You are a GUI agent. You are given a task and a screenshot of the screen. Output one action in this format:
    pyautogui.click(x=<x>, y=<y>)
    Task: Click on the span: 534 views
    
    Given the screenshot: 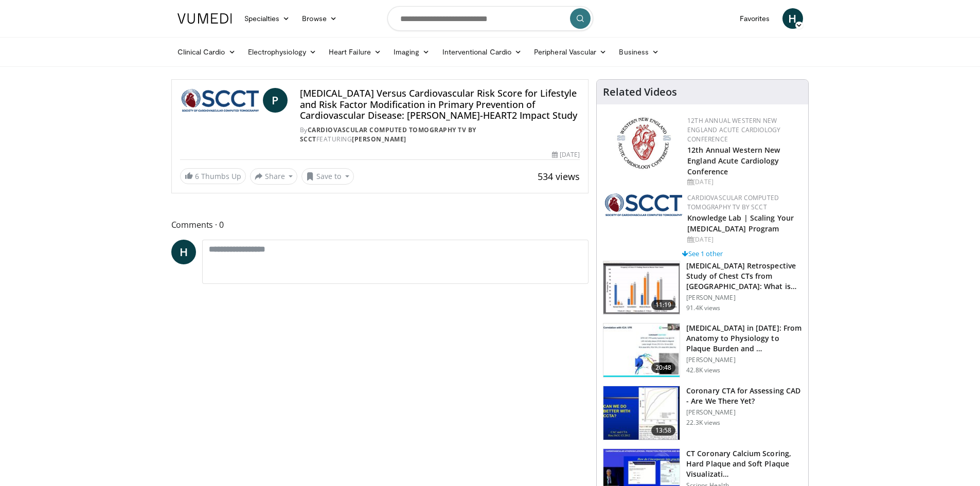 What is the action you would take?
    pyautogui.click(x=559, y=176)
    